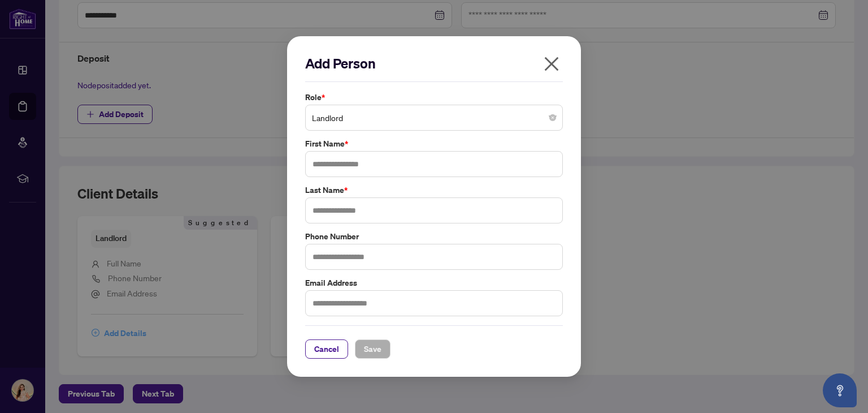  What do you see at coordinates (839, 390) in the screenshot?
I see `button: Open asap` at bounding box center [839, 390].